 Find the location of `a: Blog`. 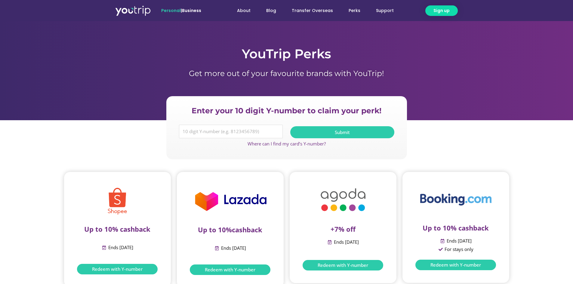

a: Blog is located at coordinates (271, 11).